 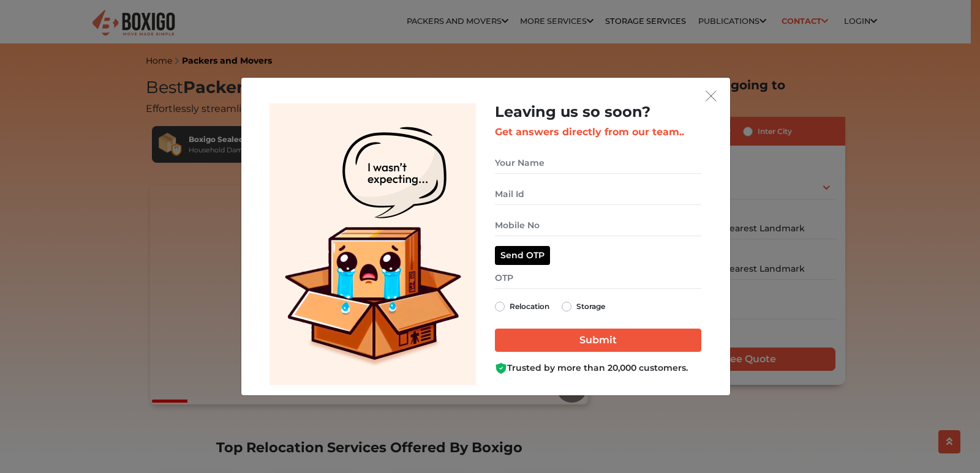 I want to click on input: Your Name, so click(x=598, y=163).